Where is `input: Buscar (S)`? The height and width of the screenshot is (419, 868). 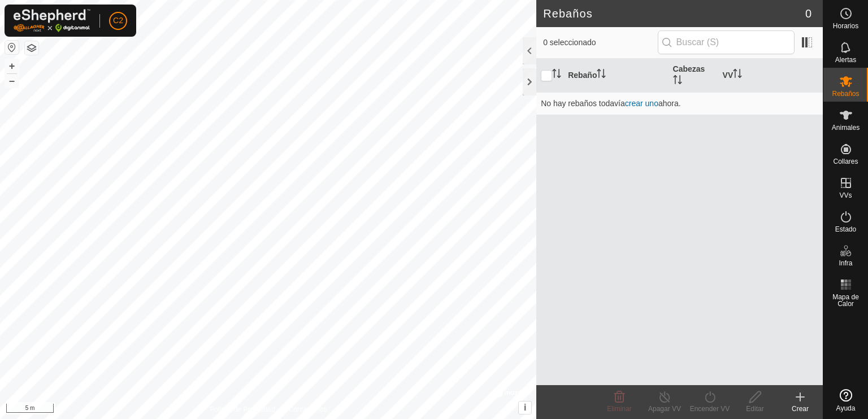
input: Buscar (S) is located at coordinates (726, 42).